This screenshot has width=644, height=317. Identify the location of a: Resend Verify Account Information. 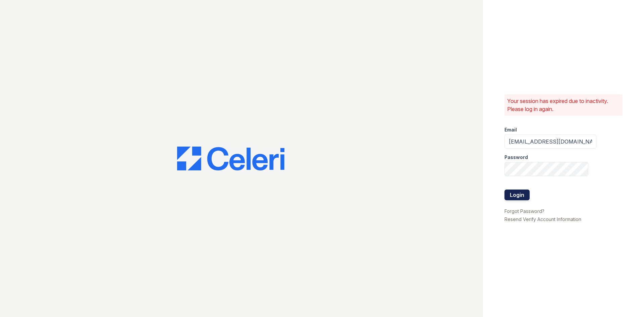
(543, 219).